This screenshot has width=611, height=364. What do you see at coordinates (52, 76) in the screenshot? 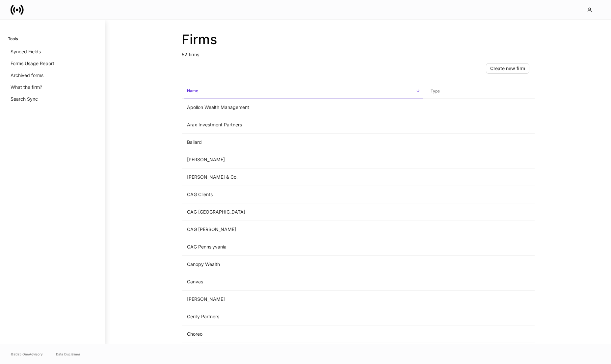
I see `a: Archived forms` at bounding box center [52, 76].